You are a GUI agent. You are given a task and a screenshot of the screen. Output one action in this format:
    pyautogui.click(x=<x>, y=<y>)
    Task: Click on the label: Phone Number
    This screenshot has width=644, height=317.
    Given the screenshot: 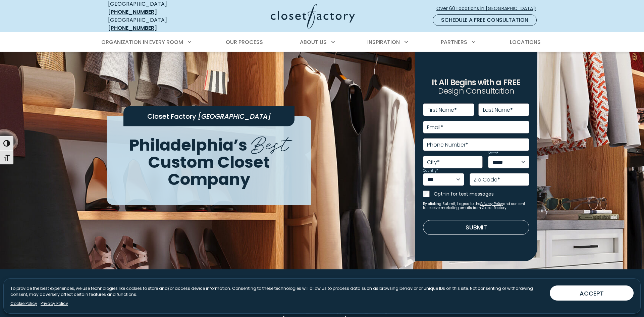 What is the action you would take?
    pyautogui.click(x=448, y=145)
    